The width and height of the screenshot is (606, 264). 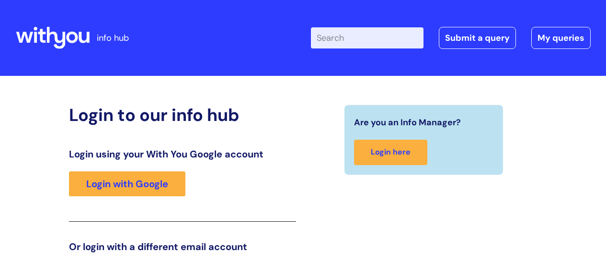 What do you see at coordinates (183, 246) in the screenshot?
I see `h3: Or login with a different email account` at bounding box center [183, 246].